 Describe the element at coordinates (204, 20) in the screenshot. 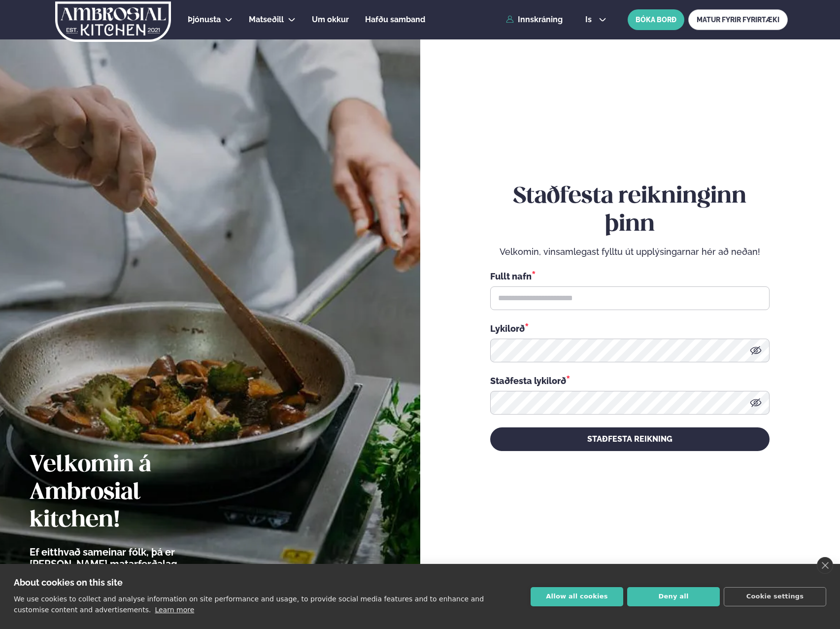

I see `a: Þjónusta` at that location.